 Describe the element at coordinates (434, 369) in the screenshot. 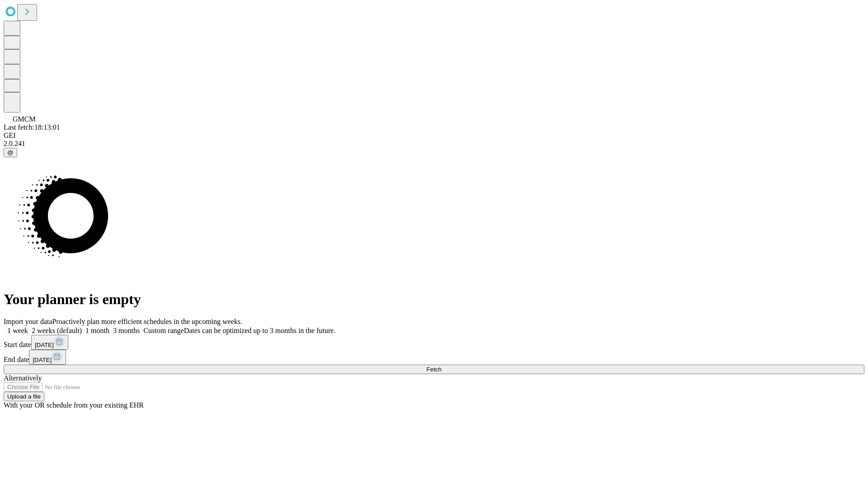

I see `button: Fetch` at that location.